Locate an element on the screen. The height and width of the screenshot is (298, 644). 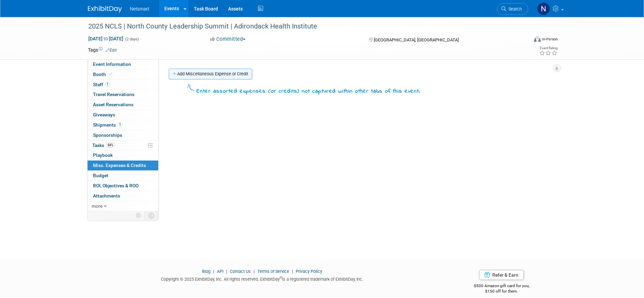
a: Blog is located at coordinates (206, 271).